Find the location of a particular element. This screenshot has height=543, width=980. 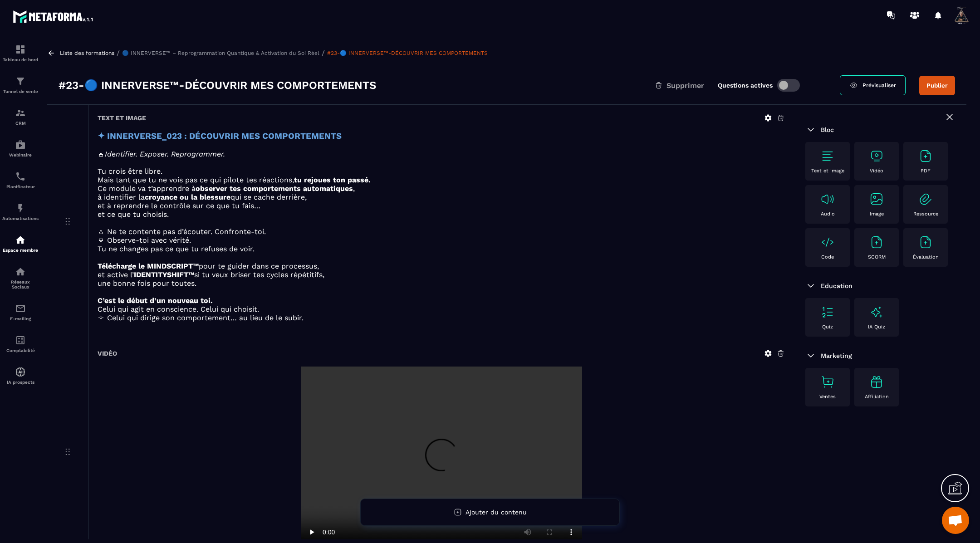

p: à identifier la qui se cache derrière, is located at coordinates (441, 197).